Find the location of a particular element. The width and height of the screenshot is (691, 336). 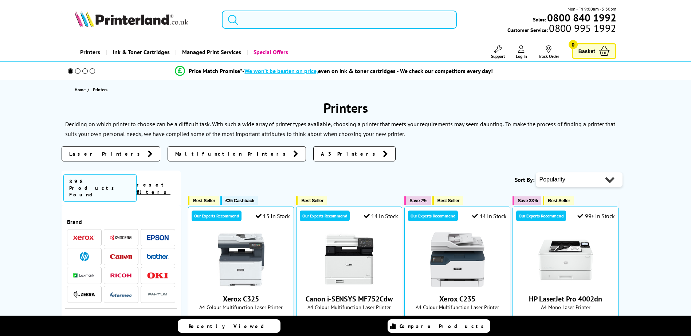

span: (57) is located at coordinates (476, 322).